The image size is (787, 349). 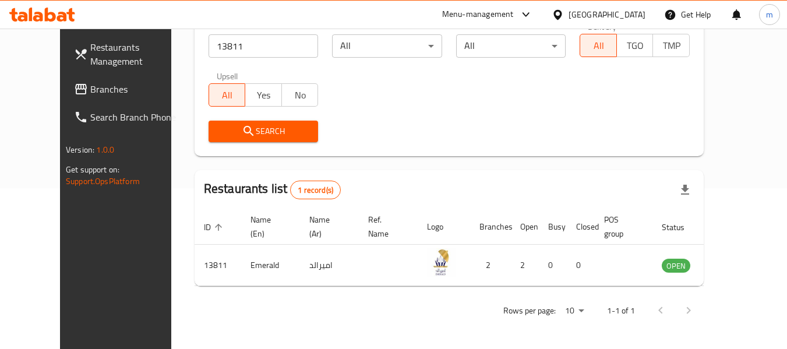 What do you see at coordinates (272, 189) in the screenshot?
I see `h2: Restaurants list` at bounding box center [272, 189].